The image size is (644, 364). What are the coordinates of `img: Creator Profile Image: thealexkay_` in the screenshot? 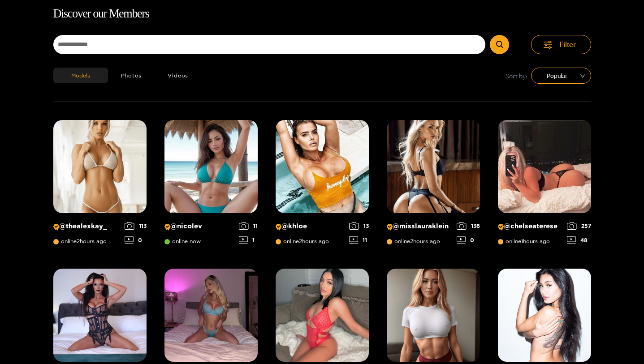 It's located at (100, 167).